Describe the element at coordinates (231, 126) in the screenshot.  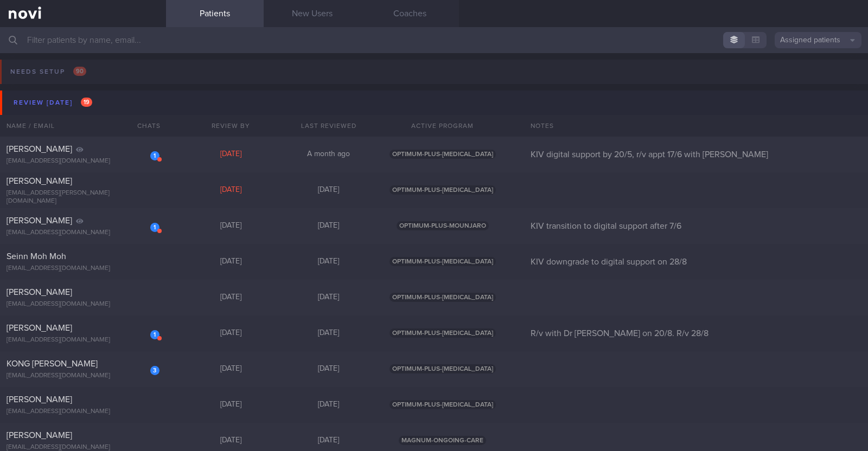
I see `div: Review By` at that location.